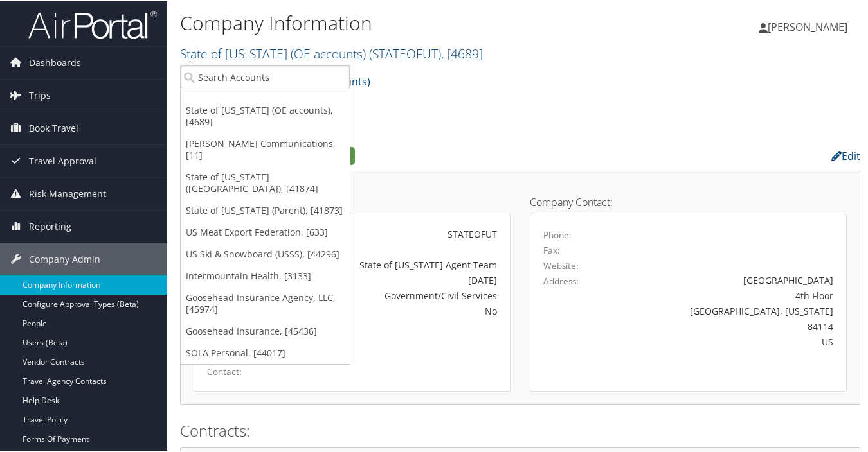  What do you see at coordinates (265, 330) in the screenshot?
I see `a: Goosehead Insurance, [45436]` at bounding box center [265, 330].